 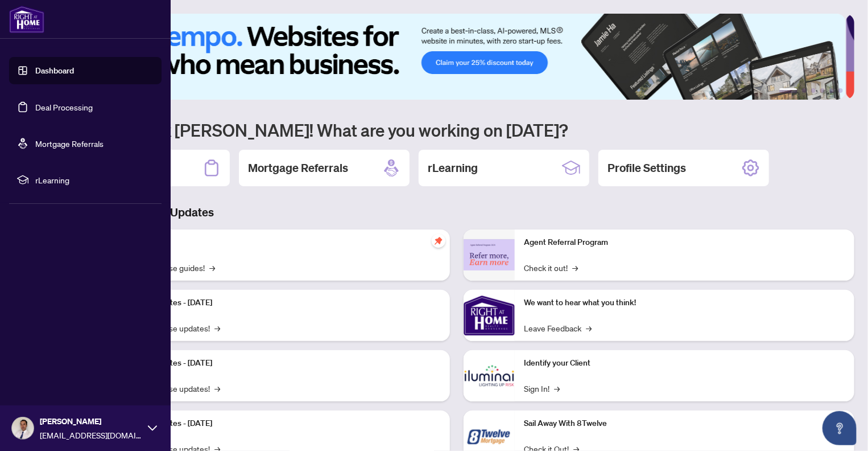 What do you see at coordinates (457, 212) in the screenshot?
I see `h3: Brokerage & Industry Updates` at bounding box center [457, 212].